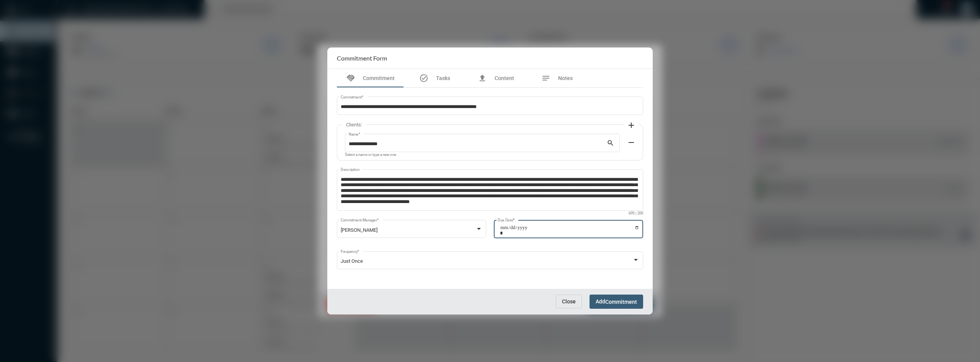  What do you see at coordinates (424, 78) in the screenshot?
I see `mat-icon: task_alt` at bounding box center [424, 78].